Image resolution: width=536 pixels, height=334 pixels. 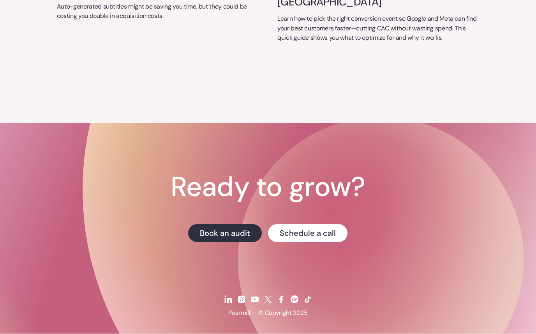 What do you see at coordinates (228, 300) in the screenshot?
I see `img: Linkedin icon` at bounding box center [228, 300].